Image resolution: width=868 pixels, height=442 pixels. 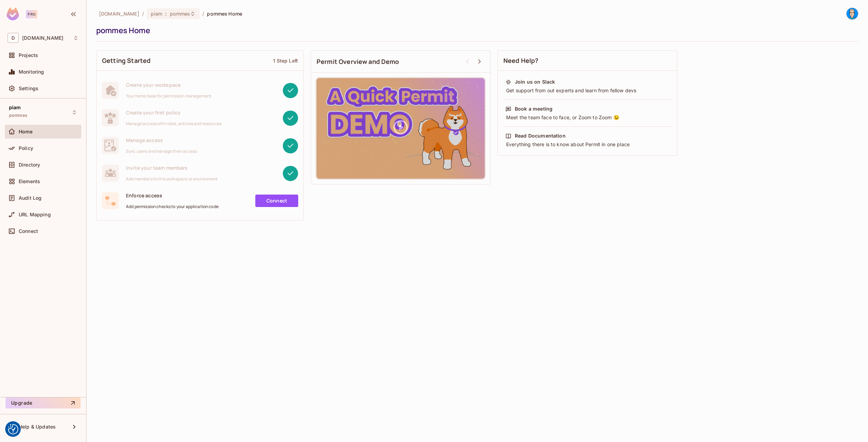 I want to click on span: pommes Home, so click(x=224, y=14).